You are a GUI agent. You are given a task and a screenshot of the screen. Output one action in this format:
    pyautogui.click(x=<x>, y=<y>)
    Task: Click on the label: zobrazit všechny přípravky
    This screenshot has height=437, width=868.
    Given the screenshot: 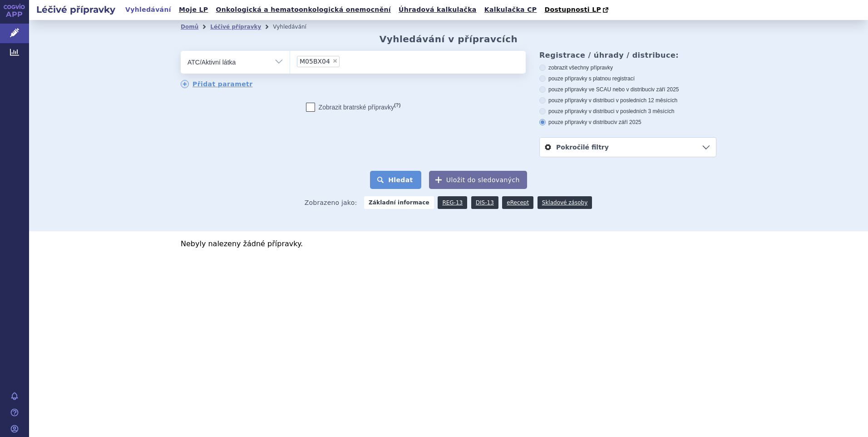 What is the action you would take?
    pyautogui.click(x=628, y=68)
    